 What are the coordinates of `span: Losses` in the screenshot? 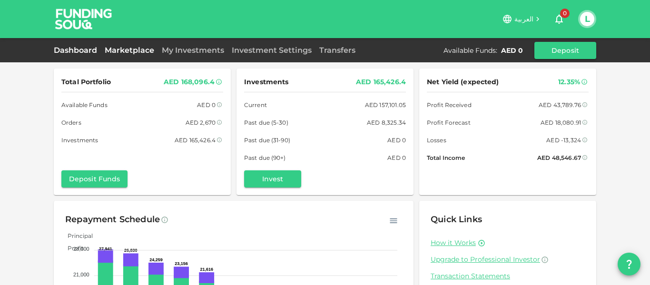 It's located at (436, 140).